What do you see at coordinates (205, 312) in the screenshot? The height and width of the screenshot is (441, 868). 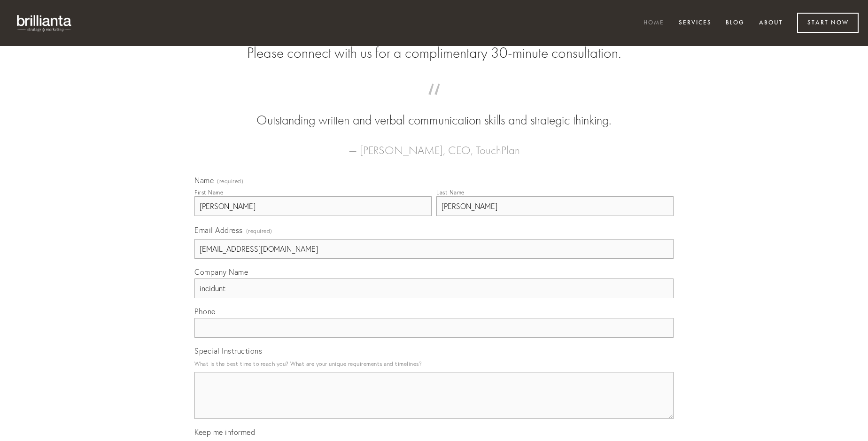 I see `span: Phone` at bounding box center [205, 312].